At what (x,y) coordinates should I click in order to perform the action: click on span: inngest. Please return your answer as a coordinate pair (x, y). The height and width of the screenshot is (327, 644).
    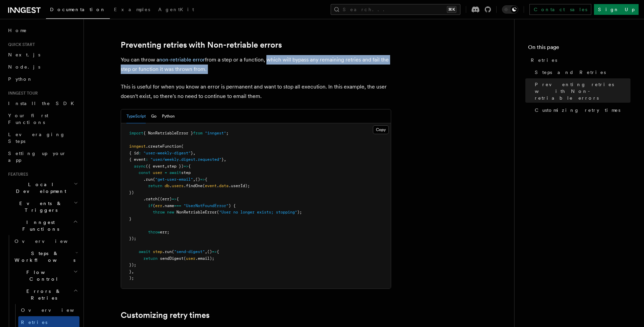
    Looking at the image, I should click on (138, 146).